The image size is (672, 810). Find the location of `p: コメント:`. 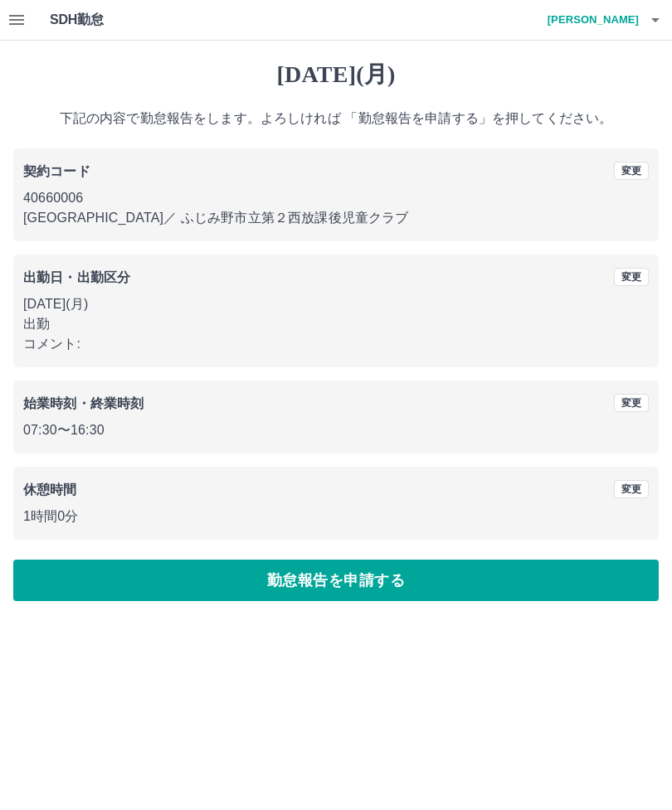

p: コメント: is located at coordinates (336, 345).